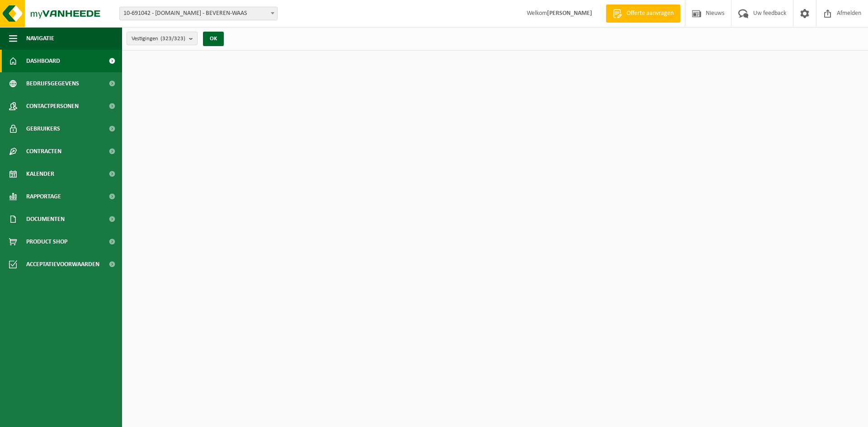  I want to click on span: Contactpersonen, so click(52, 106).